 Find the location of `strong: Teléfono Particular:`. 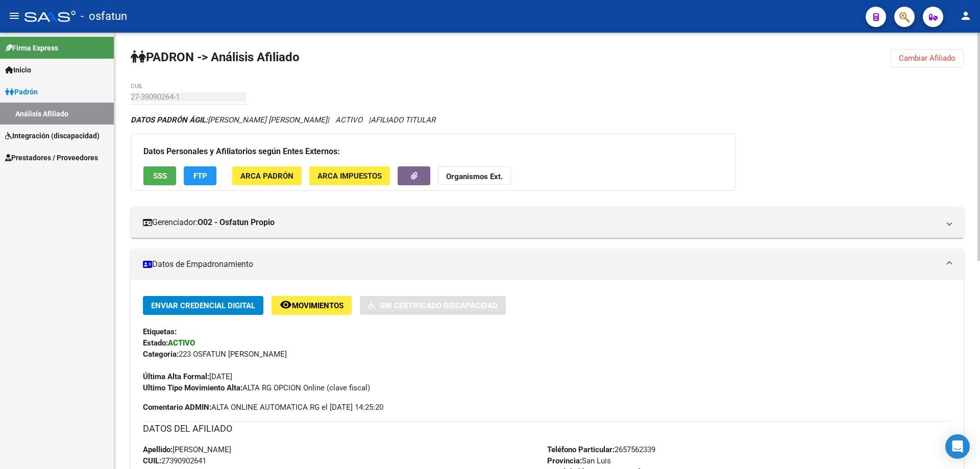

strong: Teléfono Particular: is located at coordinates (581, 449).